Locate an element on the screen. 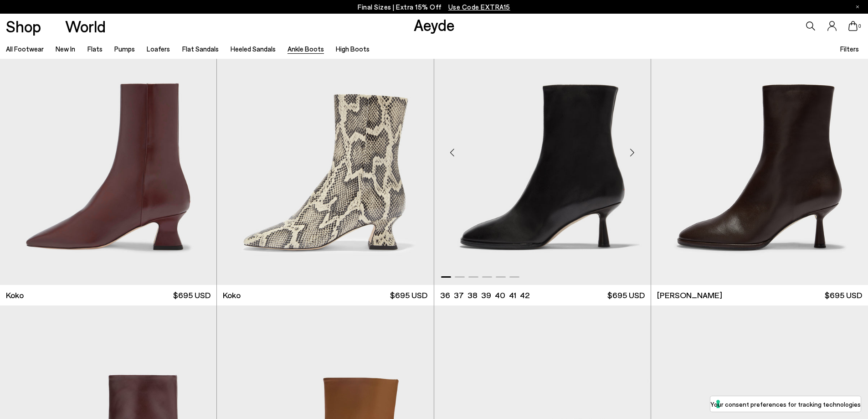 The image size is (868, 419). a: Flats is located at coordinates (95, 49).